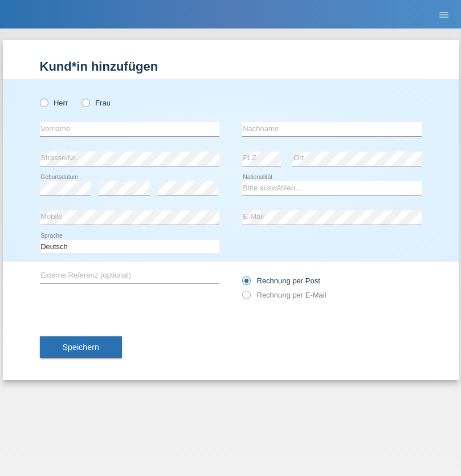  What do you see at coordinates (281, 280) in the screenshot?
I see `label: Rechnung per Post` at bounding box center [281, 280].